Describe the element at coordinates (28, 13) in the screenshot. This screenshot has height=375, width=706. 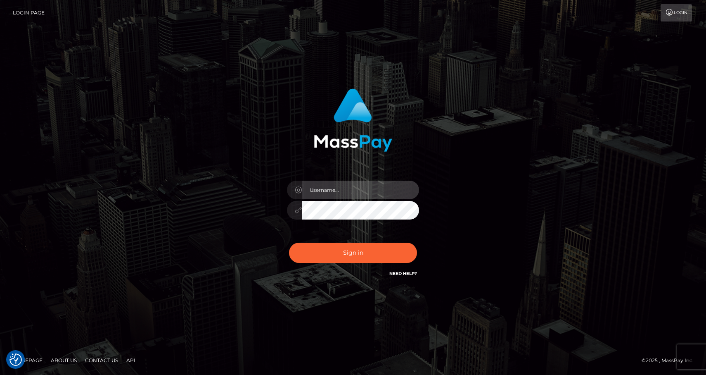
I see `a: Login Page` at that location.